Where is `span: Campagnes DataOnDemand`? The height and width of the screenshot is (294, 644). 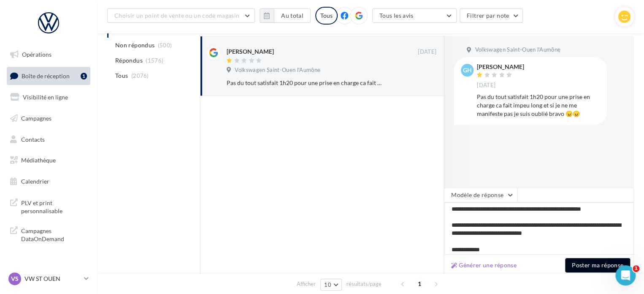 span: Campagnes DataOnDemand is located at coordinates (54, 233).